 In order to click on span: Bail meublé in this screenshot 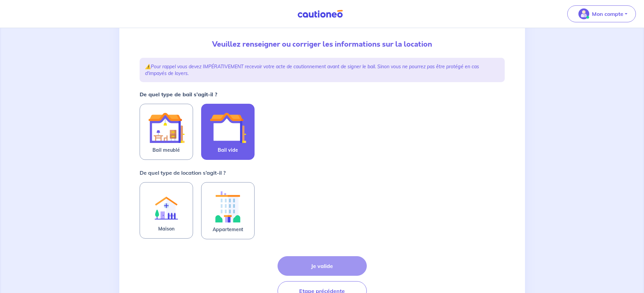, I will do `click(166, 150)`.